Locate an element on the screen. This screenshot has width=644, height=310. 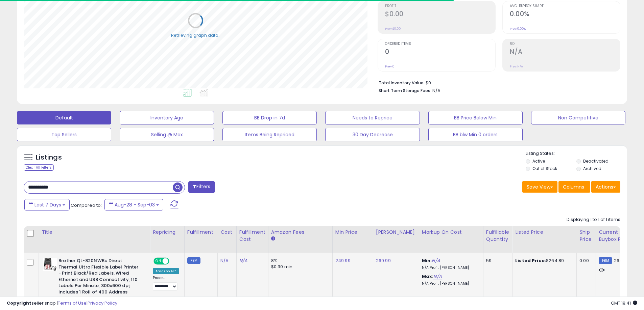
small: Amazon Fees. is located at coordinates (274, 239).